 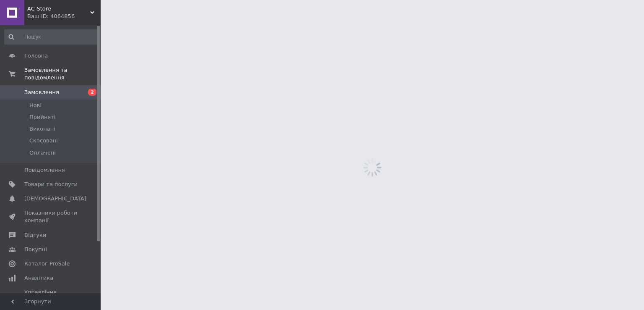 I want to click on span: Нові, so click(x=35, y=105).